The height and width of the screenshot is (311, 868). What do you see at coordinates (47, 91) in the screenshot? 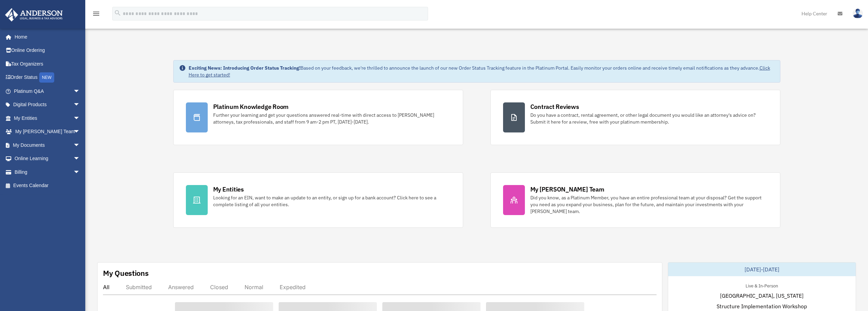
I see `a: Platinum Q&Aarrow_drop_down` at bounding box center [47, 91].